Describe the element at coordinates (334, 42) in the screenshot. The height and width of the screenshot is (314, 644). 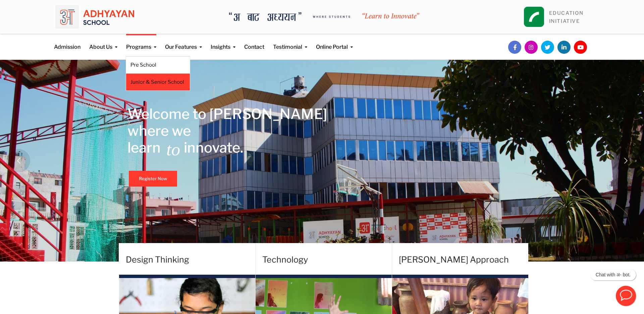
I see `a: Online Portal` at that location.